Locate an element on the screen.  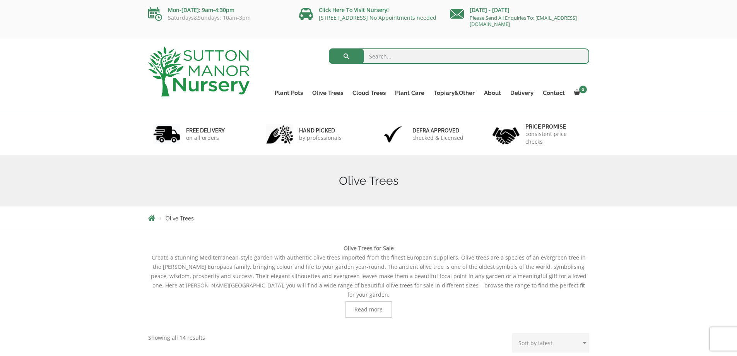
a: Click Here To Visit Nursery! is located at coordinates (354, 10).